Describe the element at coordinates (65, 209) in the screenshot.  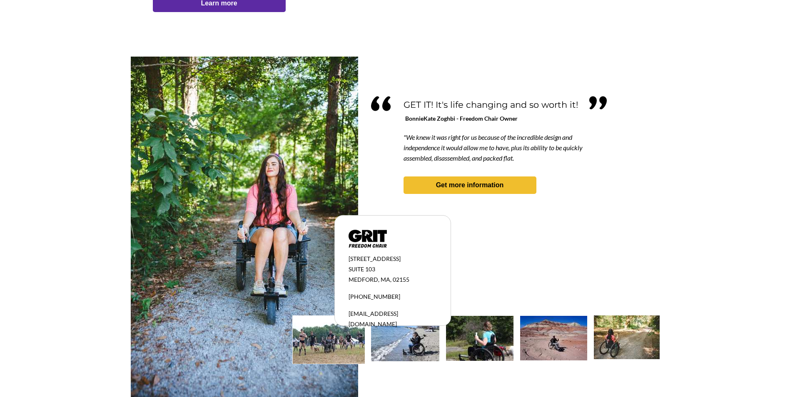
I see `input: Get more information` at that location.